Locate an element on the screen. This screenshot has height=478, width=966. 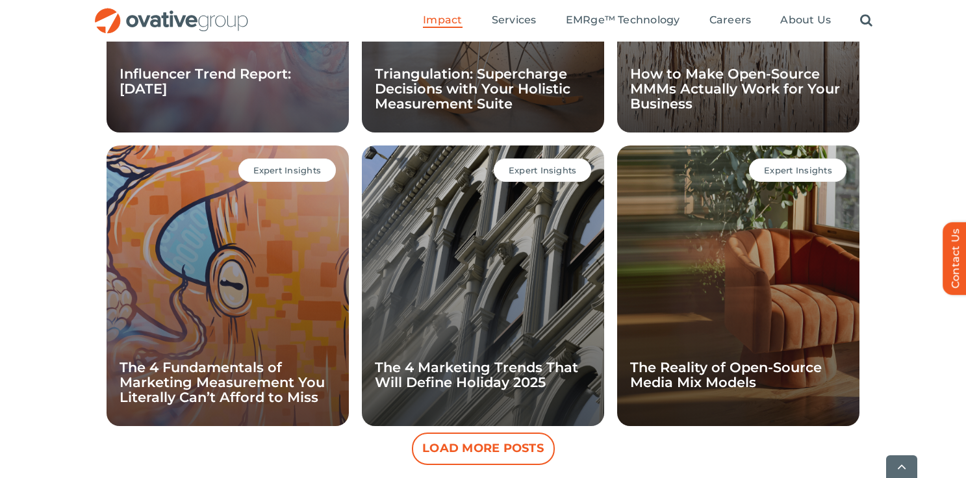
a: EMRge™ Technology is located at coordinates (623, 21).